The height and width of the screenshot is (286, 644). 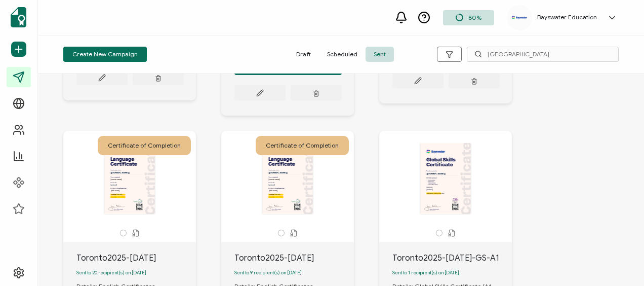 What do you see at coordinates (475, 17) in the screenshot?
I see `span: 80%` at bounding box center [475, 17].